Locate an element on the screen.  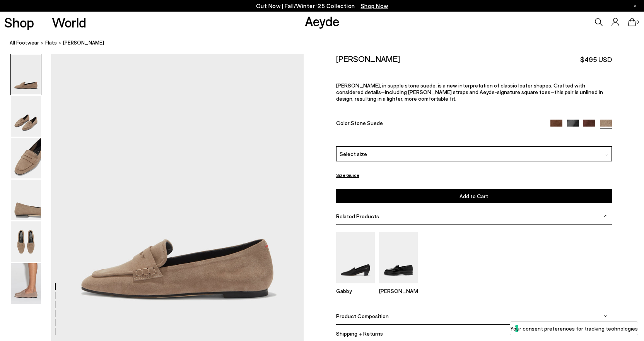
img: Alfie Suede Loafers - Image 1 is located at coordinates (26, 74).